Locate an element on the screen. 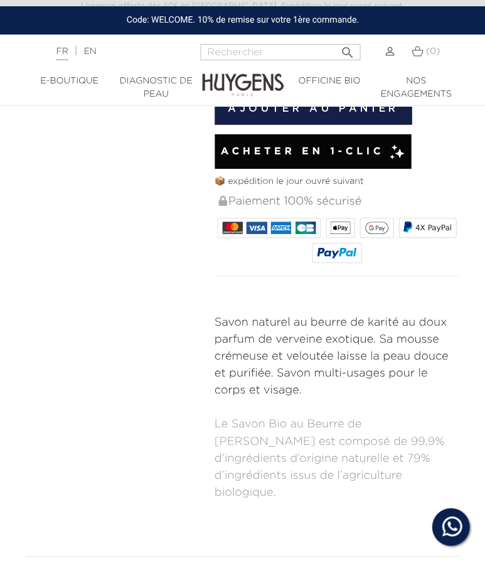  a: E-Boutique is located at coordinates (70, 81).